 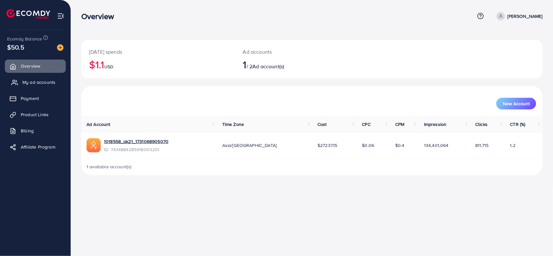 I want to click on span: 1, so click(x=244, y=64).